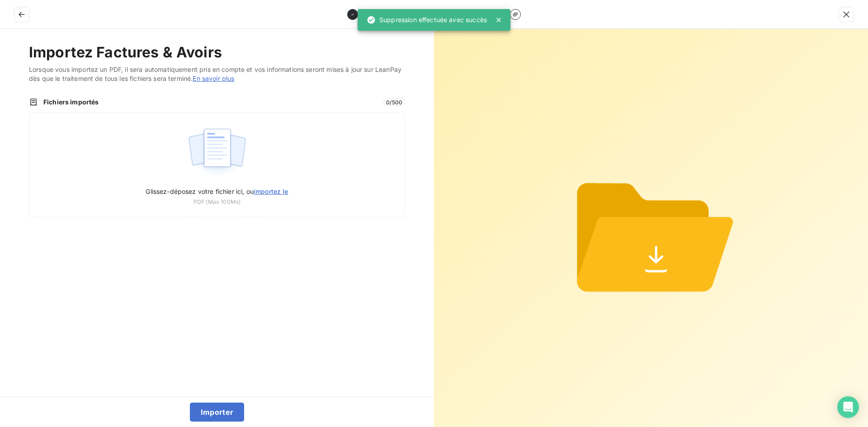 The height and width of the screenshot is (427, 868). What do you see at coordinates (217, 74) in the screenshot?
I see `span: Lorsque vous importez un PDF, il sera automatiquement pris en compte et vos informations seront m...` at bounding box center [217, 74].